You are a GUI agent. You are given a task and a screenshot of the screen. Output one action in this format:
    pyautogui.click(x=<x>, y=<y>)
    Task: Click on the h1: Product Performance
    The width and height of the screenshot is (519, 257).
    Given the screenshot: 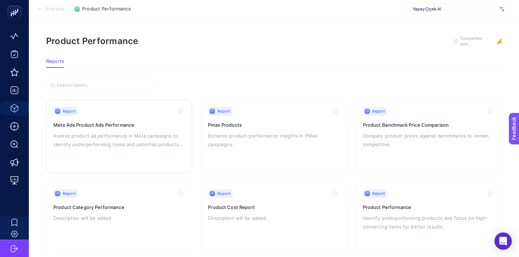 What is the action you would take?
    pyautogui.click(x=92, y=41)
    